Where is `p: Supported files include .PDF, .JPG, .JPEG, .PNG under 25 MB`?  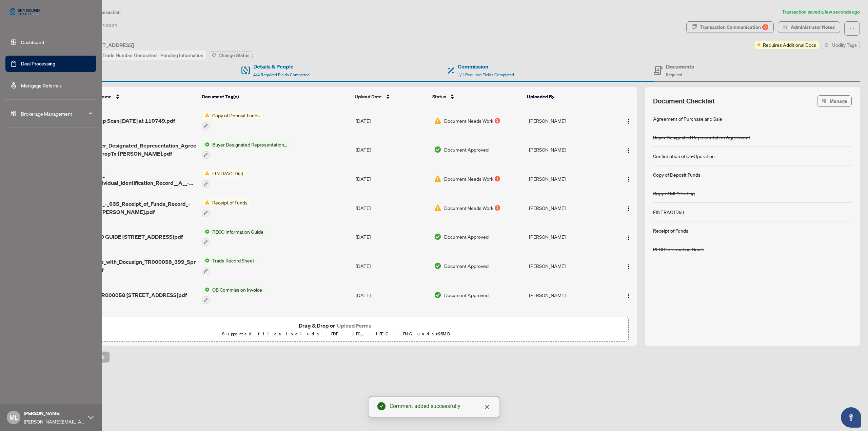
p: Supported files include .PDF, .JPG, .JPEG, .PNG under 25 MB is located at coordinates (336, 334).